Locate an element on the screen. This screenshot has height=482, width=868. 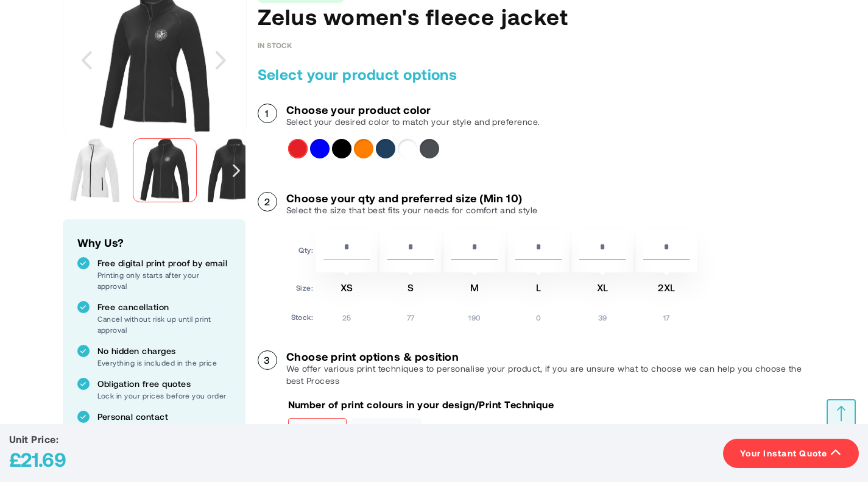
p: No hidden charges is located at coordinates (164, 351).